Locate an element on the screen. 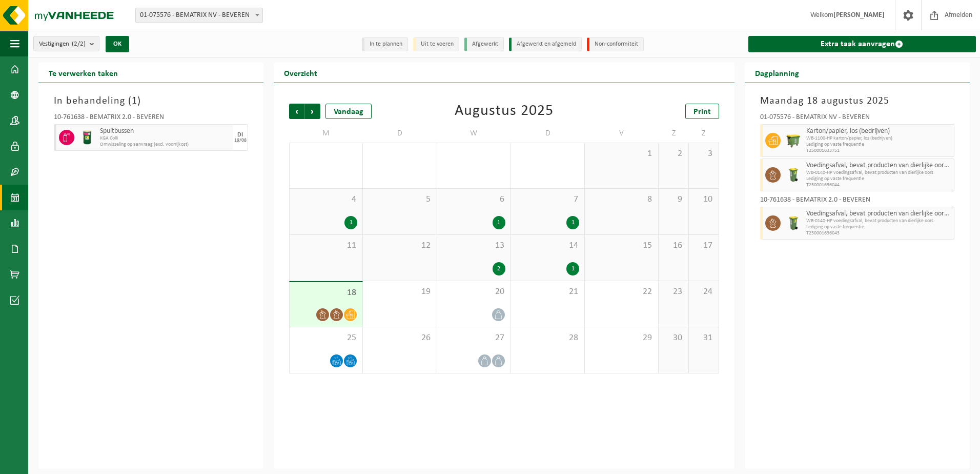 The image size is (980, 474). span: 30 is located at coordinates (673, 338).